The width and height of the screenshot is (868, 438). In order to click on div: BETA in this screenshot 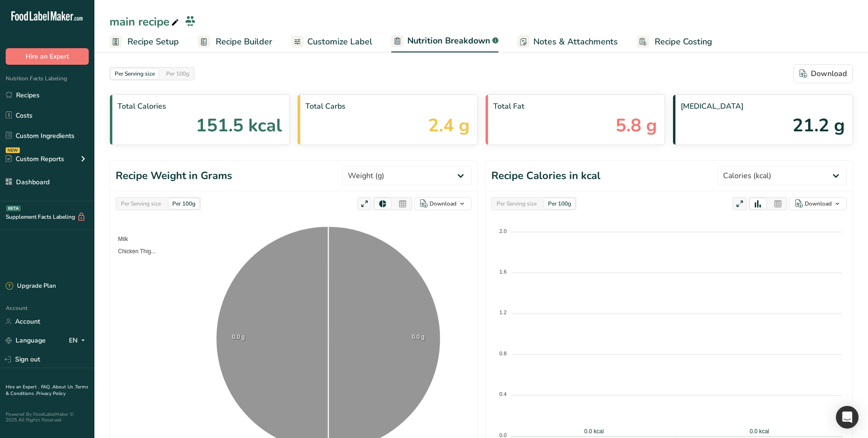, I will do `click(13, 208)`.